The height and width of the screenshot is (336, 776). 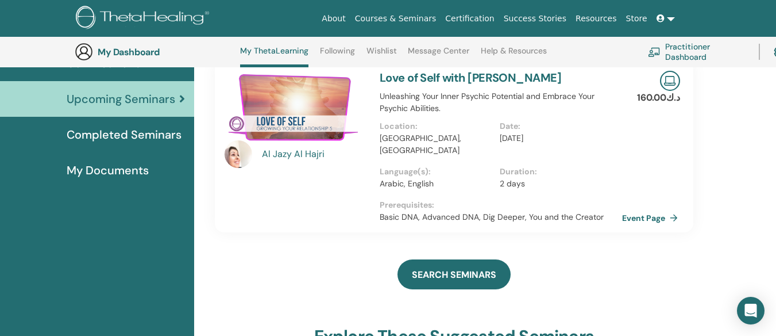 What do you see at coordinates (500, 217) in the screenshot?
I see `p: Basic DNA, Advanced DNA, Dig Deeper, You and the Creator` at bounding box center [500, 217].